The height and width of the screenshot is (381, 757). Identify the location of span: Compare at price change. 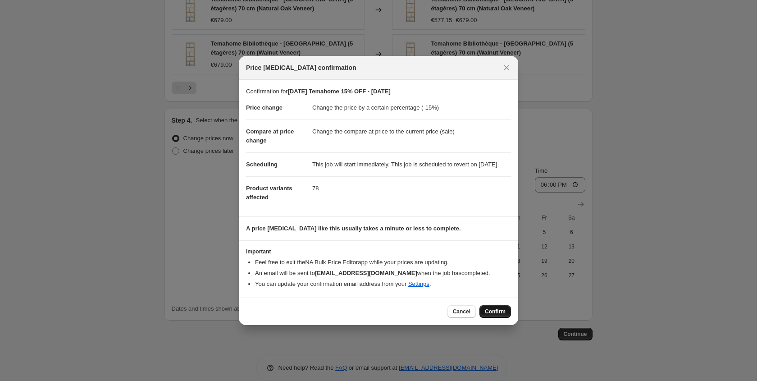
(270, 136).